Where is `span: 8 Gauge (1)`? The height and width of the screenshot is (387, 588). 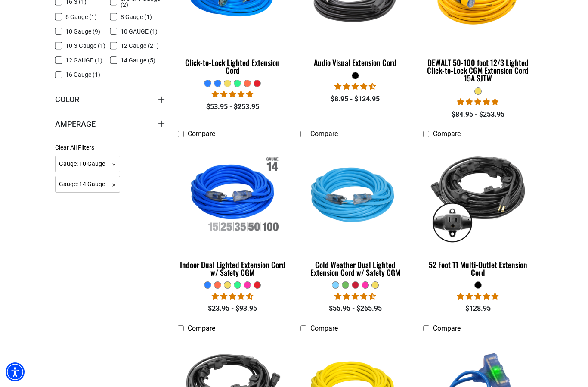
span: 8 Gauge (1) is located at coordinates (136, 17).